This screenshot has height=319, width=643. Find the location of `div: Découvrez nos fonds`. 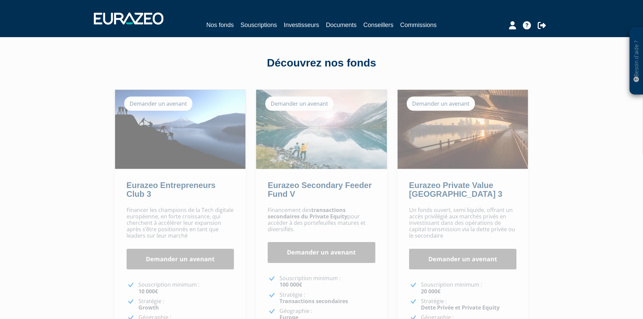

div: Découvrez nos fonds is located at coordinates (322, 63).